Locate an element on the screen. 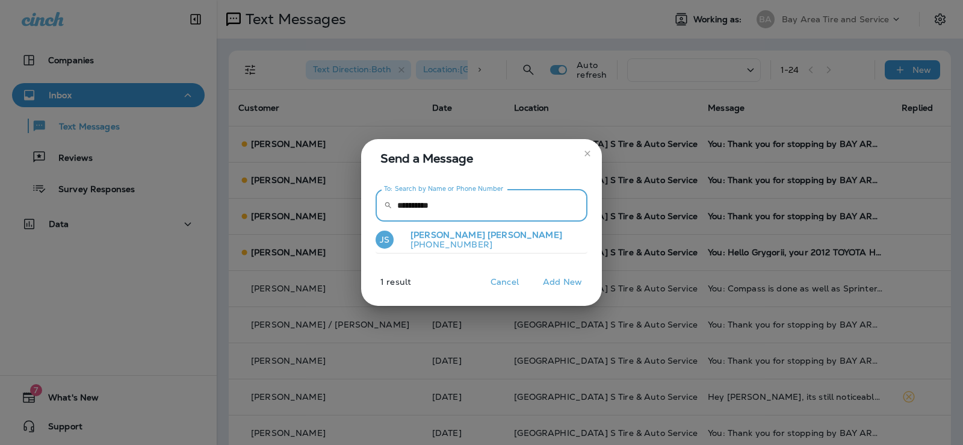  label: To: Search by Name or Phone Number is located at coordinates (444, 188).